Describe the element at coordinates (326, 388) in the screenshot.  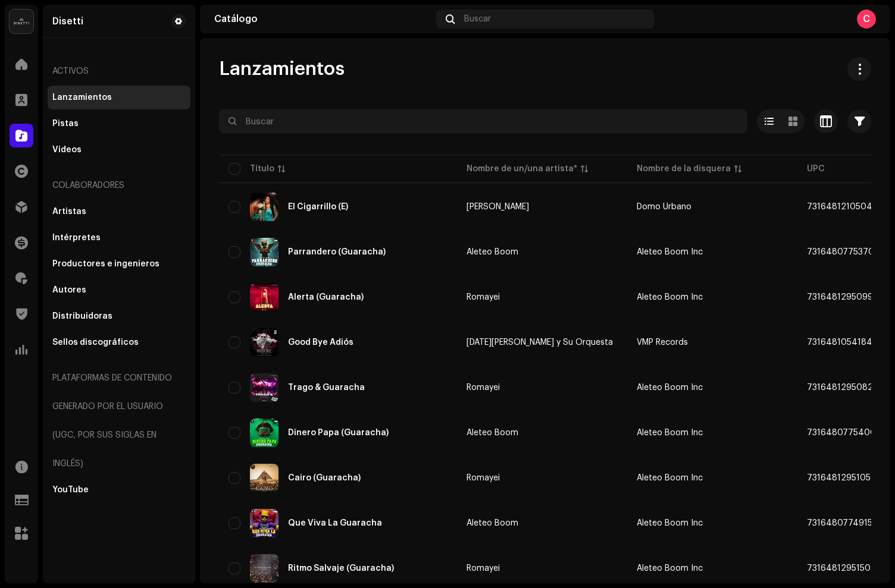
I see `div: Trago & Guaracha` at that location.